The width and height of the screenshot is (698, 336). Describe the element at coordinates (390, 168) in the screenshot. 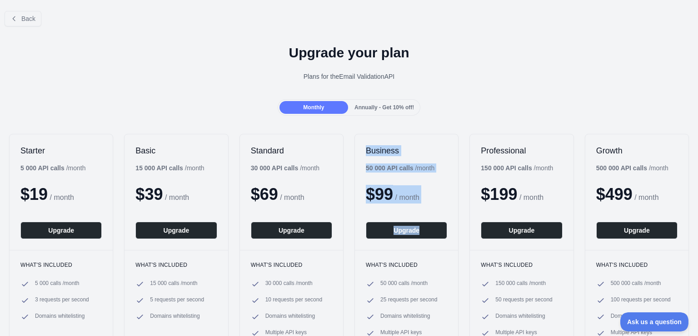

I see `b: 50 000 API calls` at that location.